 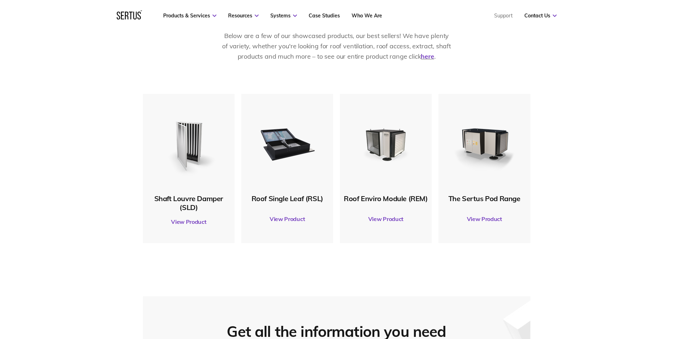 I want to click on div: Chat Widget, so click(x=655, y=322).